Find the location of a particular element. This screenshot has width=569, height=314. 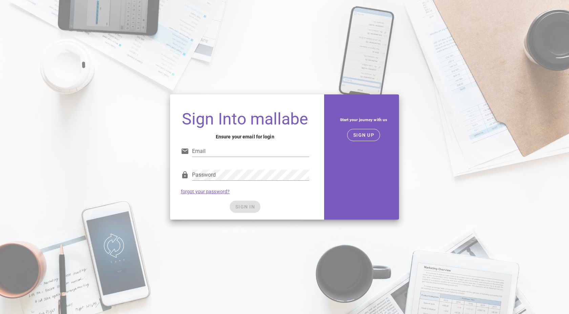

h5: Start your journey with us is located at coordinates (363, 120).